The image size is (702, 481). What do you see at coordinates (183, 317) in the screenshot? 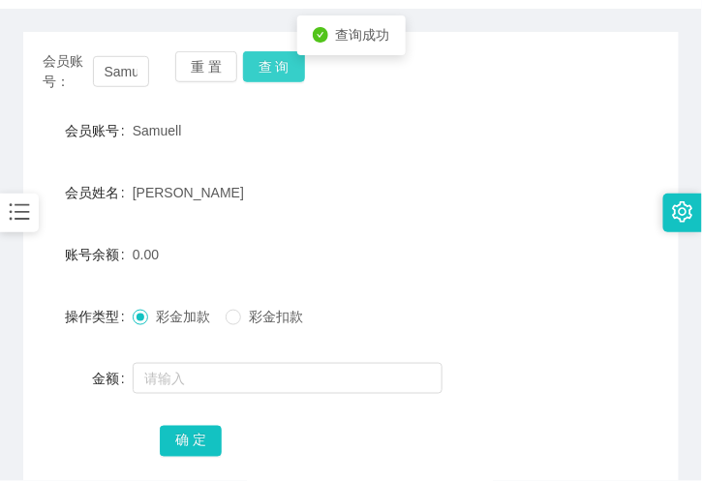
I see `span: 彩金加款` at bounding box center [183, 317].